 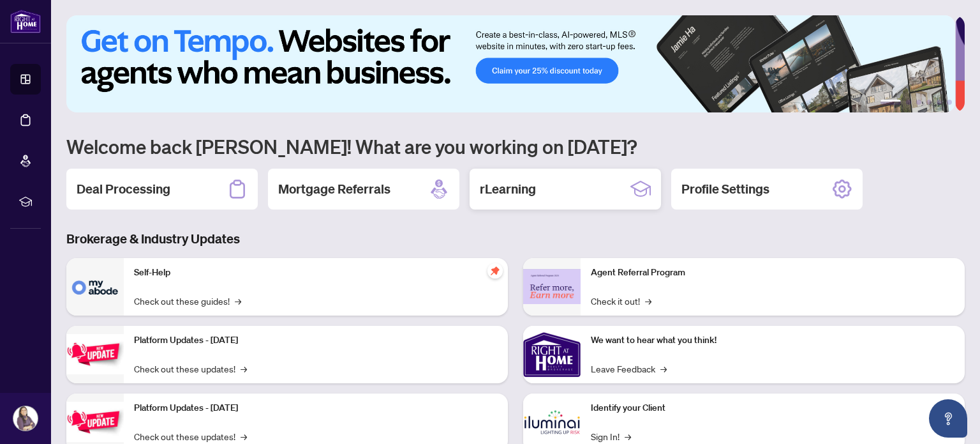 What do you see at coordinates (95, 287) in the screenshot?
I see `img: Self-Help` at bounding box center [95, 287].